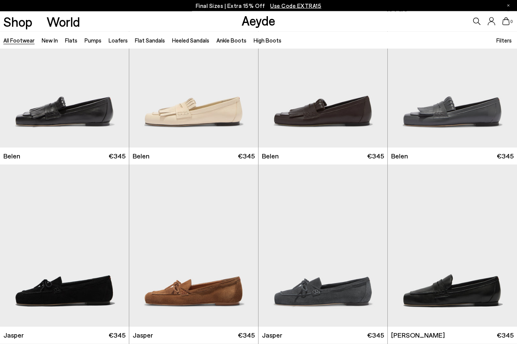 The height and width of the screenshot is (344, 517). What do you see at coordinates (150, 40) in the screenshot?
I see `a: Flat Sandals` at bounding box center [150, 40].